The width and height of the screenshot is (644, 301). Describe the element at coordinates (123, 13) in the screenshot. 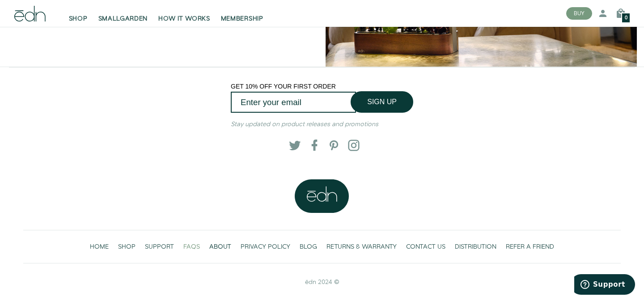

I see `a: SMALLGARDEN` at that location.